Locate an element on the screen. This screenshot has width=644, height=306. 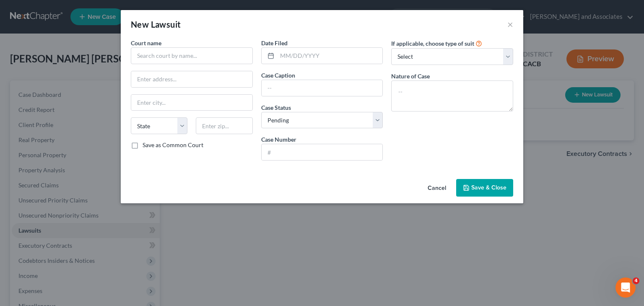
input: Enter address... is located at coordinates (191, 79).